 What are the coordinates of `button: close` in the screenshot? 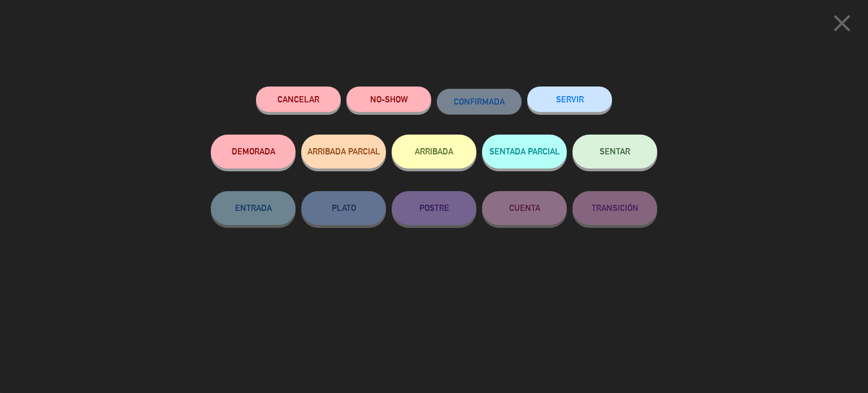 It's located at (842, 25).